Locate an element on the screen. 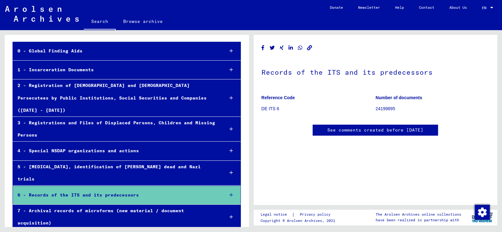  b: Number of documents is located at coordinates (399, 97).